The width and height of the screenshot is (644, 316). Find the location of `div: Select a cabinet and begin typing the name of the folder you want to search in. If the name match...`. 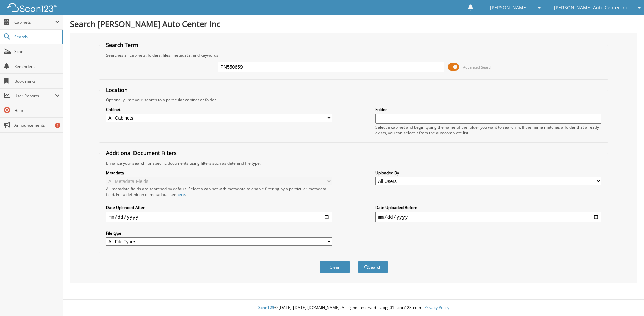

div: Select a cabinet and begin typing the name of the folder you want to search in. If the name match... is located at coordinates (488, 130).